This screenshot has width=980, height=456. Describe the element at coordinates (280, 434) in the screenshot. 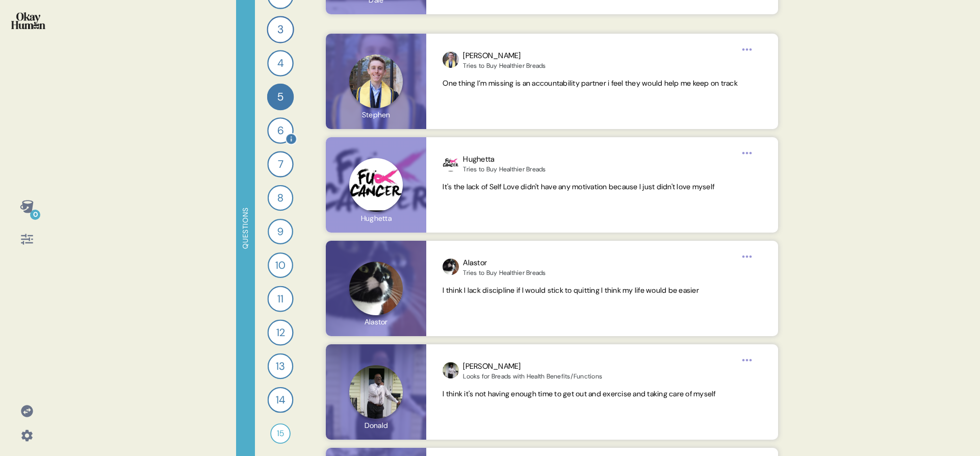

I see `div: 15` at that location.